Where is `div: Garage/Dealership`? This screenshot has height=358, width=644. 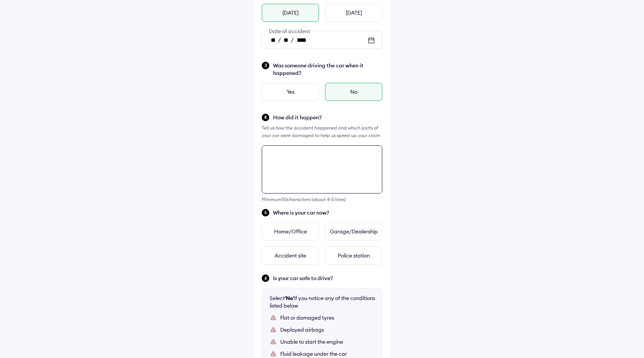
div: Garage/Dealership is located at coordinates (353, 232).